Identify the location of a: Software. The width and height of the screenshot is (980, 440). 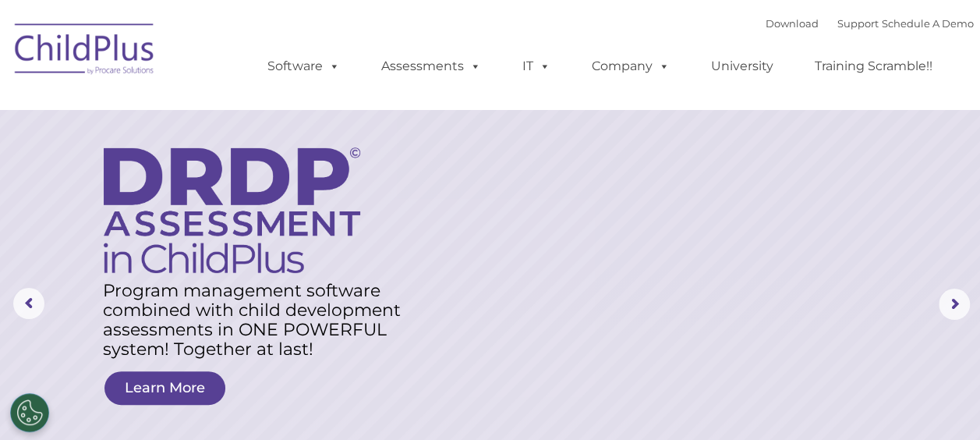
(303, 67).